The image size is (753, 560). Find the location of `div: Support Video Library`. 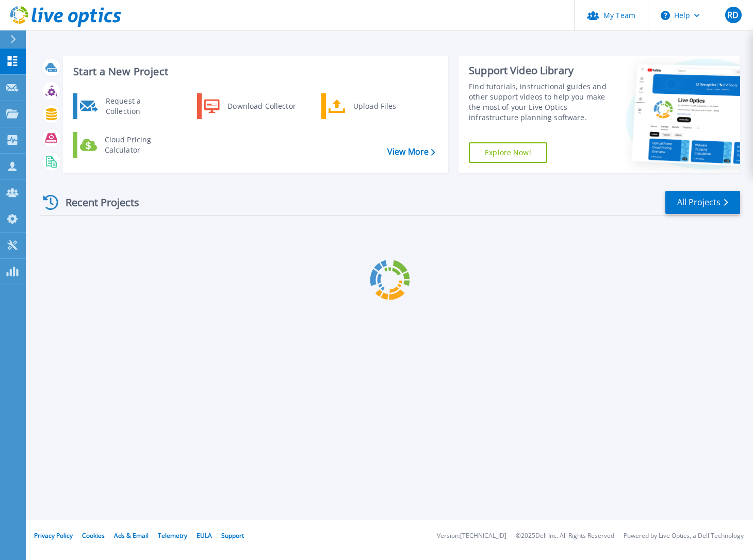

div: Support Video Library is located at coordinates (539, 71).